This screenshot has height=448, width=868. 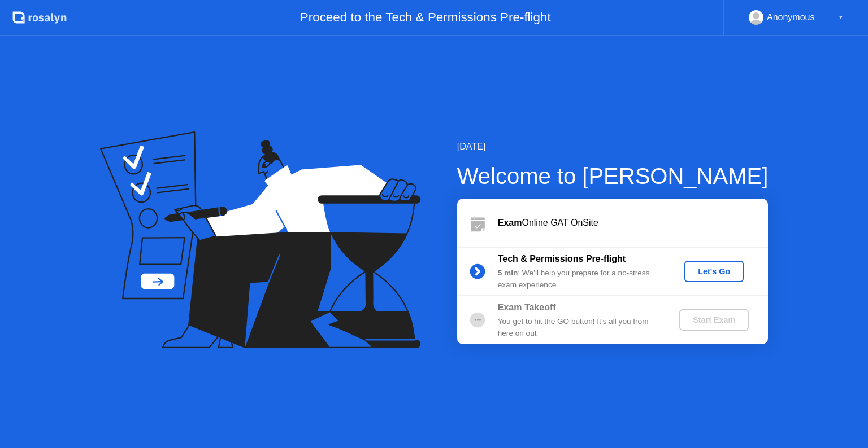 I want to click on div: Start Exam, so click(x=713, y=320).